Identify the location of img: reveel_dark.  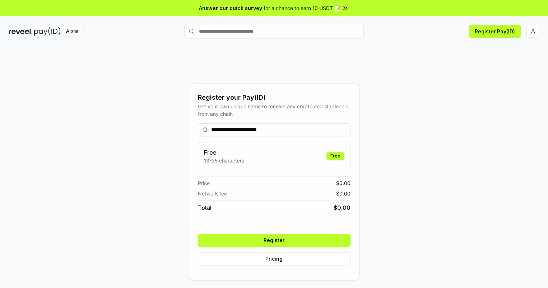
(20, 31).